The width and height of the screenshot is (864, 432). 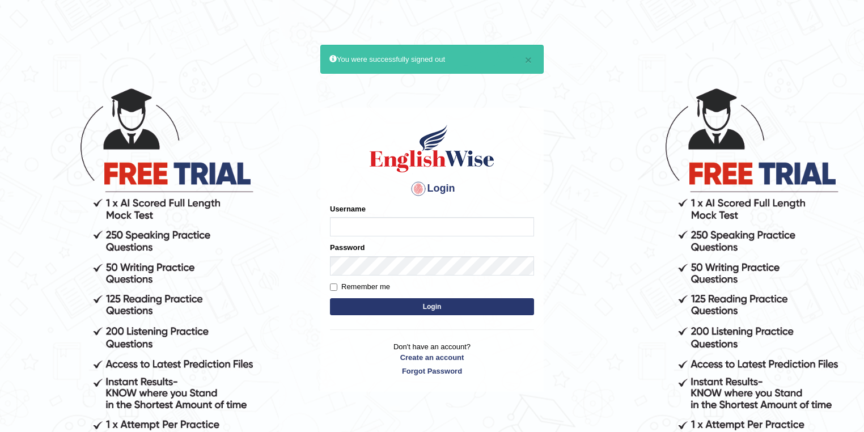 What do you see at coordinates (432, 59) in the screenshot?
I see `div: You were successfully signed out` at bounding box center [432, 59].